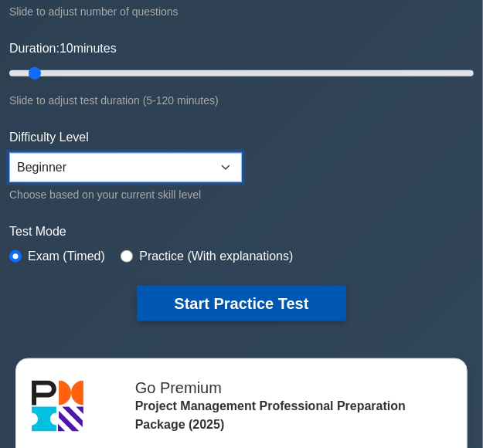 The height and width of the screenshot is (448, 483). Describe the element at coordinates (241, 231) in the screenshot. I see `label: Test Mode` at that location.